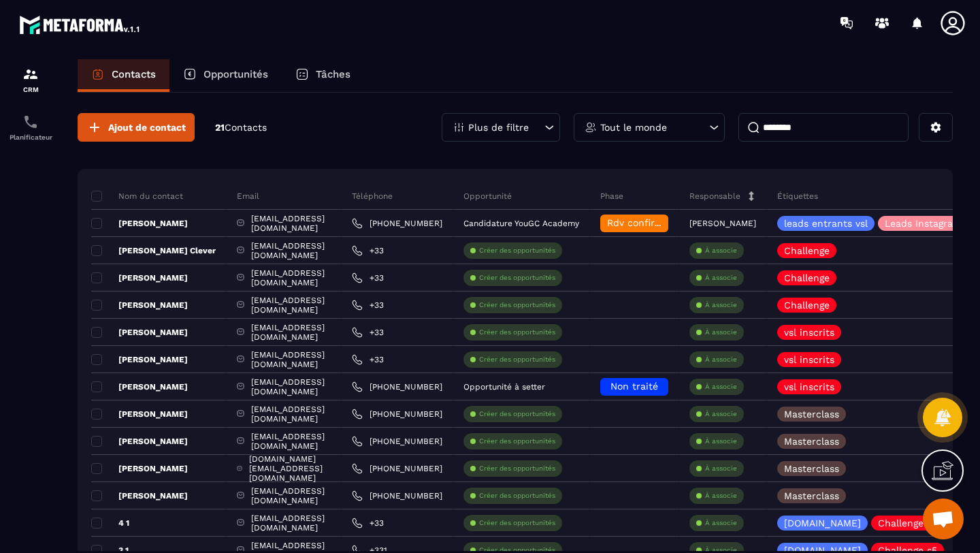 The height and width of the screenshot is (553, 980). What do you see at coordinates (944, 518) in the screenshot?
I see `a: Ouvrir le chat` at bounding box center [944, 518].